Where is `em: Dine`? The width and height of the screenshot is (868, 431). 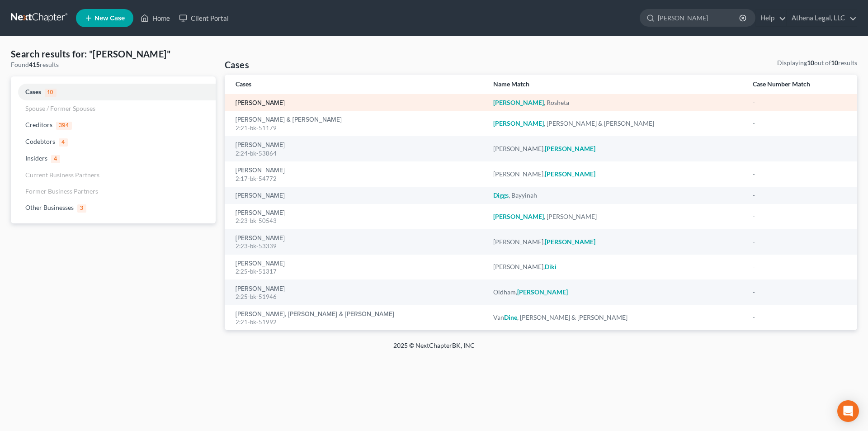 em: Dine is located at coordinates (510, 317).